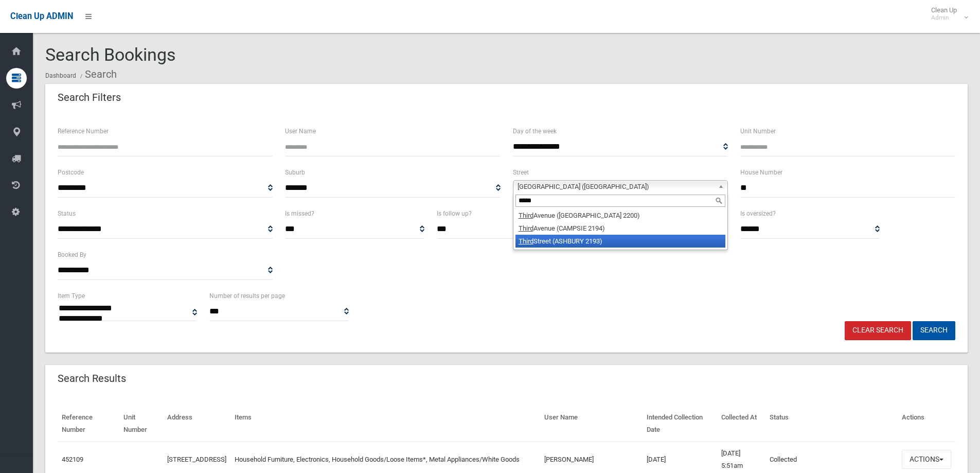 The height and width of the screenshot is (473, 980). What do you see at coordinates (73, 459) in the screenshot?
I see `a: 452109` at bounding box center [73, 459].